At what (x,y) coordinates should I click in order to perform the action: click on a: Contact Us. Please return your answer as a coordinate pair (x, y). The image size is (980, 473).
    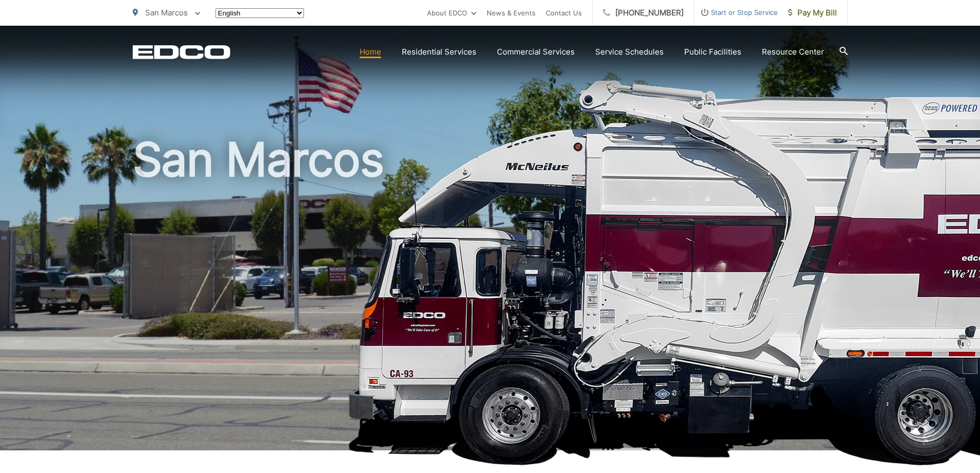
    Looking at the image, I should click on (564, 13).